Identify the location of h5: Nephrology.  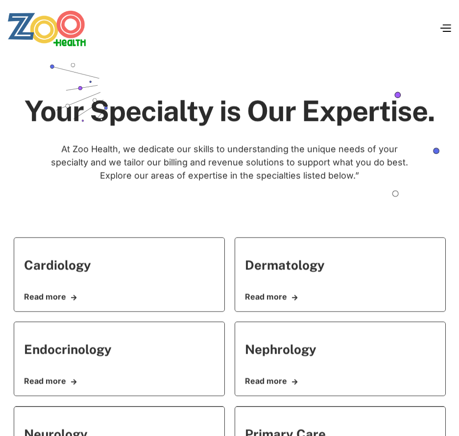
(281, 349).